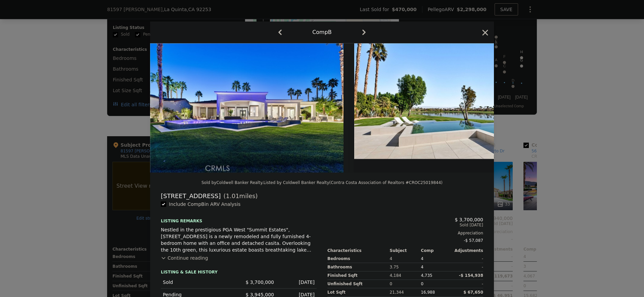 The image size is (644, 297). What do you see at coordinates (322, 33) in the screenshot?
I see `div: Comp B` at bounding box center [322, 33].